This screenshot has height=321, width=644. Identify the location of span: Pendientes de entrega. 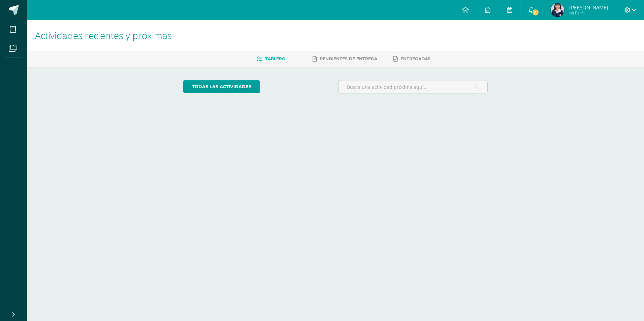
(349, 58).